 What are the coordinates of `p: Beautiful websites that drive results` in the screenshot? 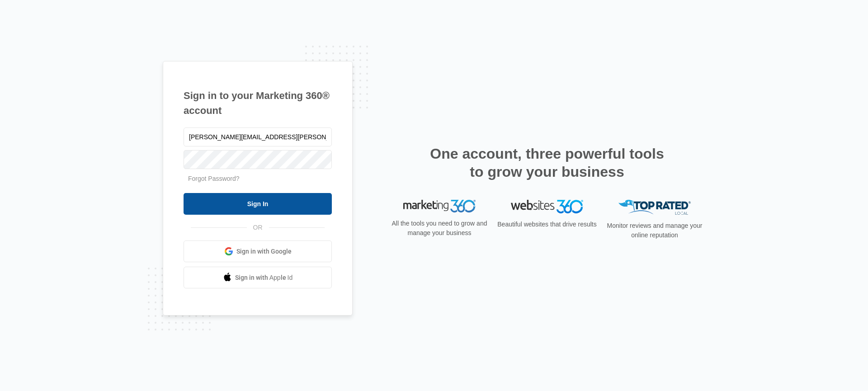 It's located at (547, 224).